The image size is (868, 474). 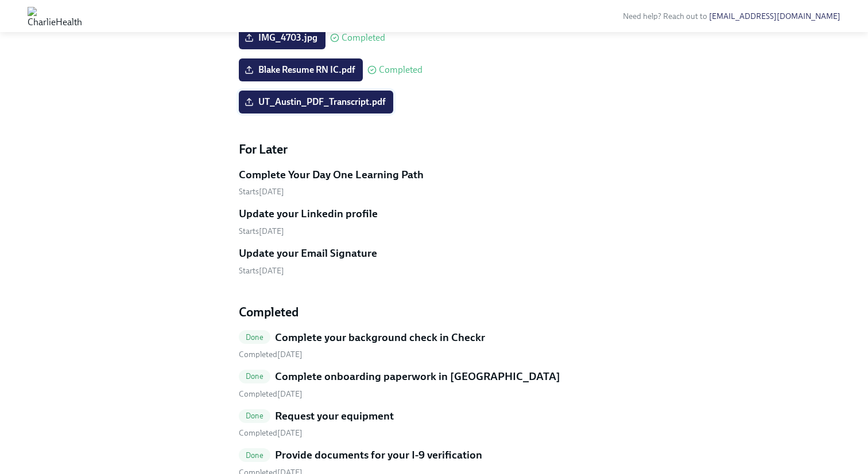 I want to click on h4: Completed, so click(x=434, y=312).